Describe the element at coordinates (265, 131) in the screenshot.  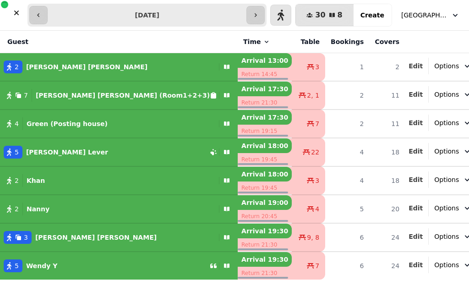
I see `p: Return 19:15` at that location.